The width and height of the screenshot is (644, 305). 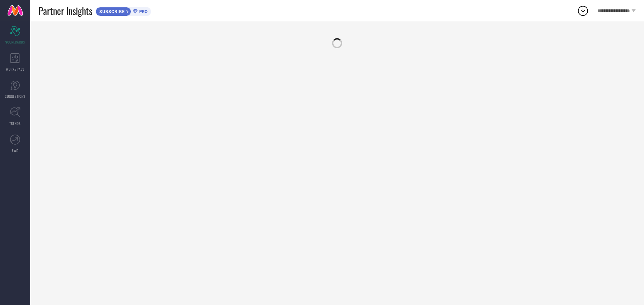 What do you see at coordinates (15, 42) in the screenshot?
I see `span: SCORECARDS` at bounding box center [15, 42].